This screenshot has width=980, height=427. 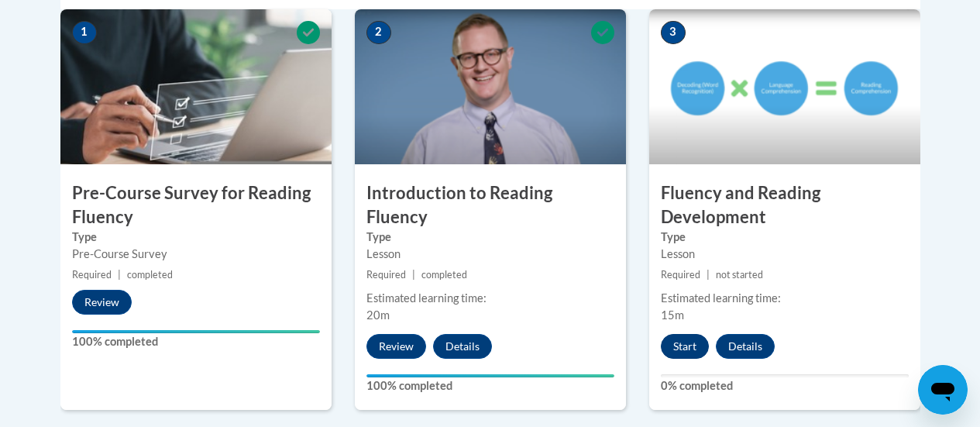 What do you see at coordinates (84, 32) in the screenshot?
I see `span: 1` at bounding box center [84, 32].